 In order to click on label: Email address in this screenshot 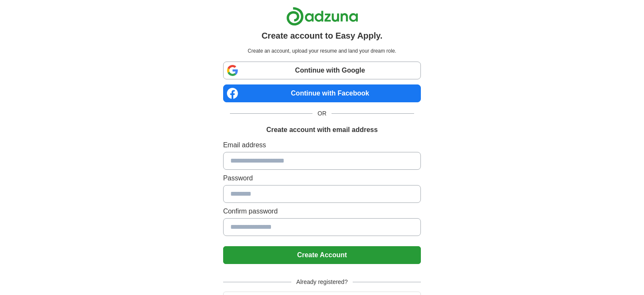, I will do `click(322, 145)`.